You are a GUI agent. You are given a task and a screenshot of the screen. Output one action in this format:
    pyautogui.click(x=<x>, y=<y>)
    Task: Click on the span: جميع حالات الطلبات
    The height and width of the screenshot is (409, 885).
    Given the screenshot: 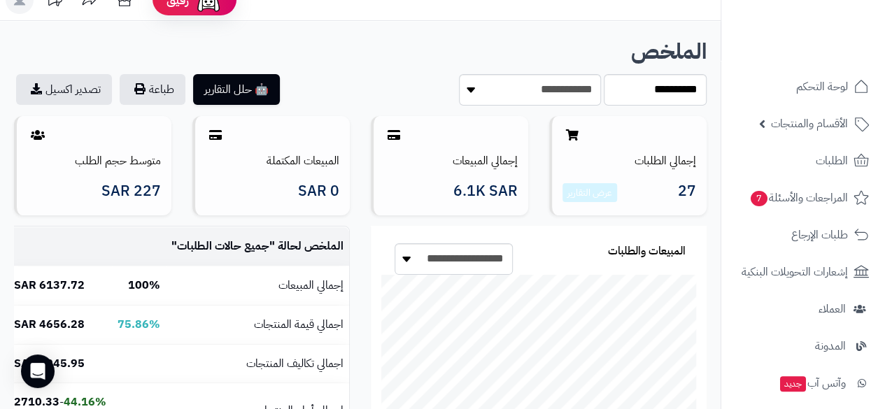 What is the action you would take?
    pyautogui.click(x=223, y=246)
    